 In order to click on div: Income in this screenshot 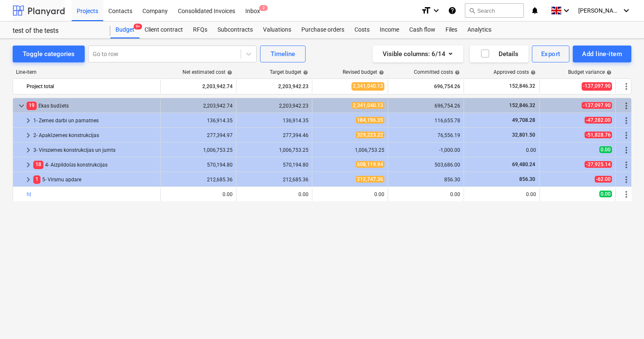, I will do `click(389, 30)`.